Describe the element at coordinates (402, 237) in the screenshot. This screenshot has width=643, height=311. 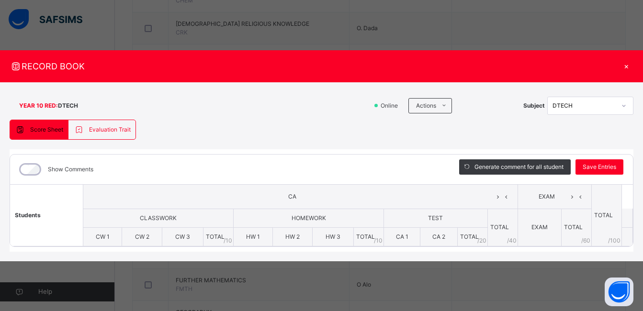
I see `span: CA 1` at that location.